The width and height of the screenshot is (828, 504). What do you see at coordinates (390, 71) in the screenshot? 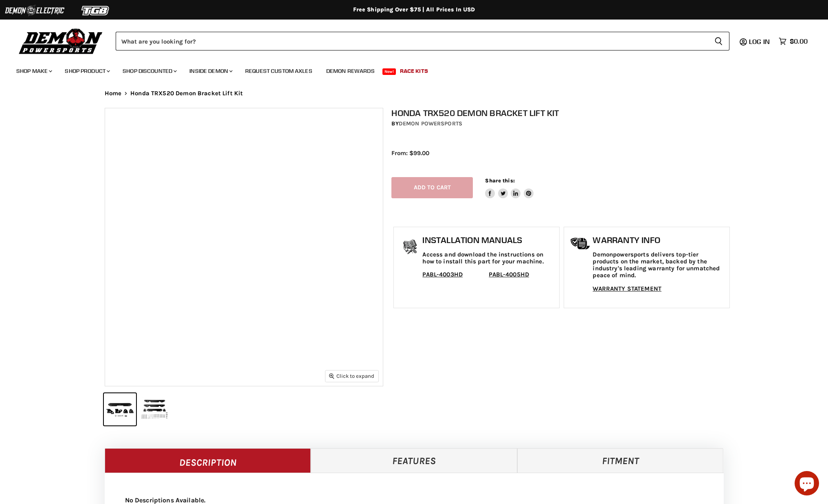
I see `span: New!` at bounding box center [390, 71].